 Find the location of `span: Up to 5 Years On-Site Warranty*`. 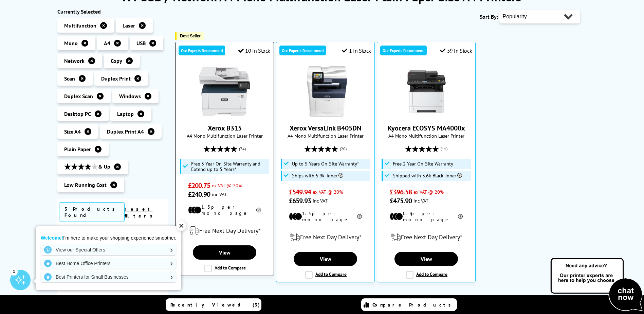

span: Up to 5 Years On-Site Warranty* is located at coordinates (325, 164).